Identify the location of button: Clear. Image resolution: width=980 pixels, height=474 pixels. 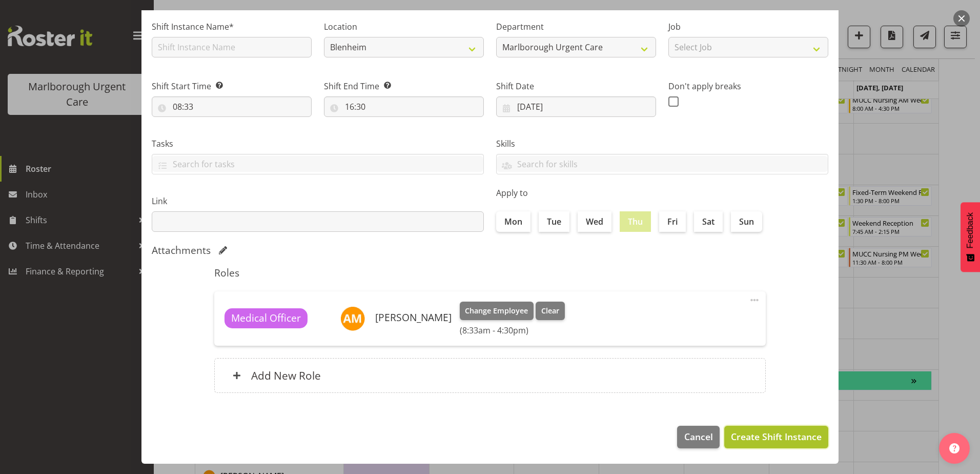
(550, 311).